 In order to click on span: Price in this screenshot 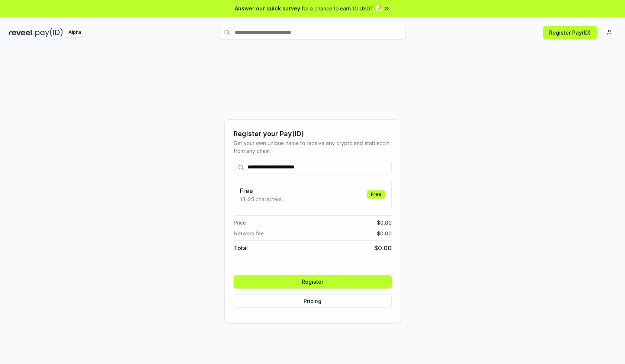, I will do `click(240, 222)`.